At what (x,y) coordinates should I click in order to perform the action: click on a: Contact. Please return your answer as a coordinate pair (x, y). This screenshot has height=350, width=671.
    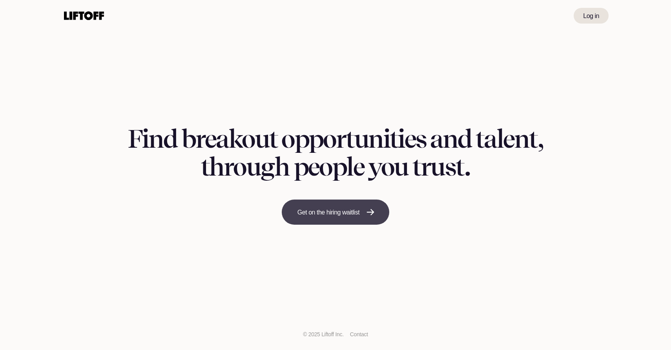
    Looking at the image, I should click on (361, 334).